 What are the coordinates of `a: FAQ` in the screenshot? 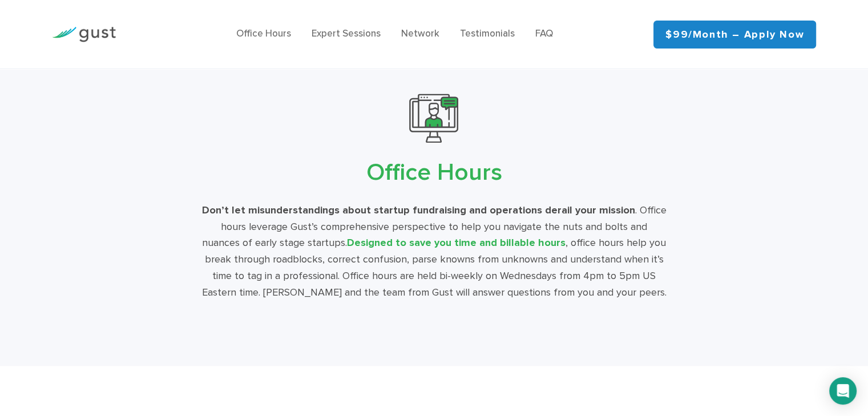 It's located at (544, 34).